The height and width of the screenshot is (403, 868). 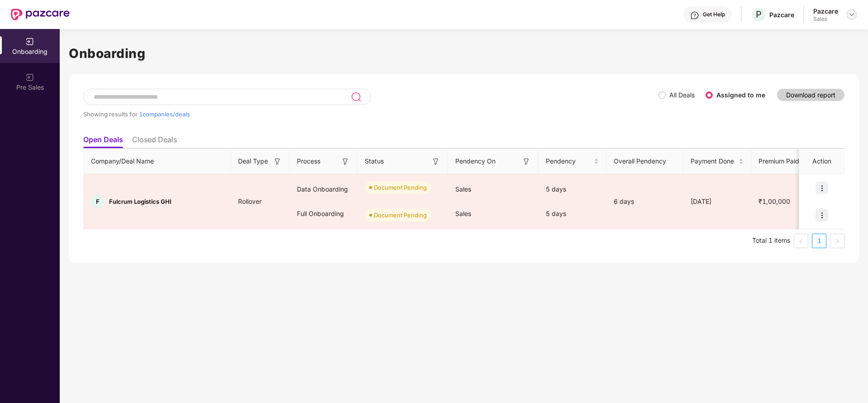 I want to click on div: F, so click(x=98, y=202).